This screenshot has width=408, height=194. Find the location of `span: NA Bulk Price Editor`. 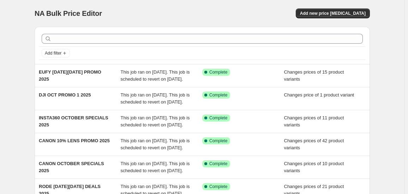

span: NA Bulk Price Editor is located at coordinates (68, 13).